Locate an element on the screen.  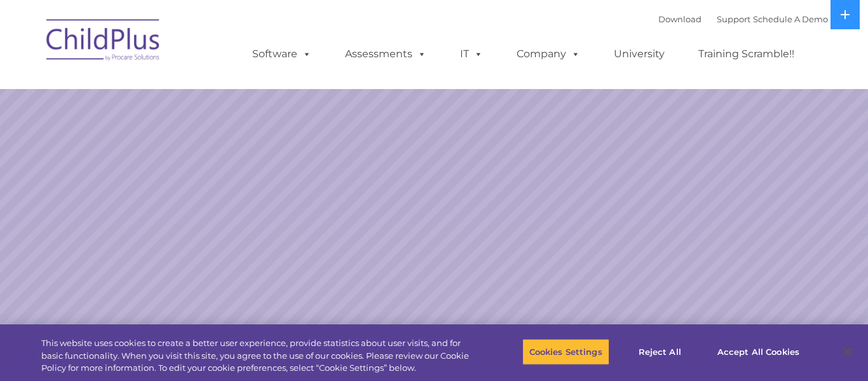
div: This website uses cookies to create a better user experience, provide statistics about user visit... is located at coordinates (260, 356).